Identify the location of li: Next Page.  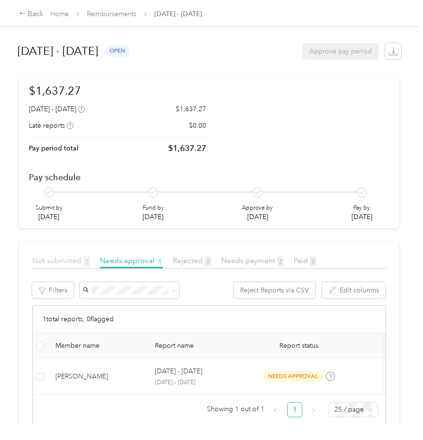
(314, 410).